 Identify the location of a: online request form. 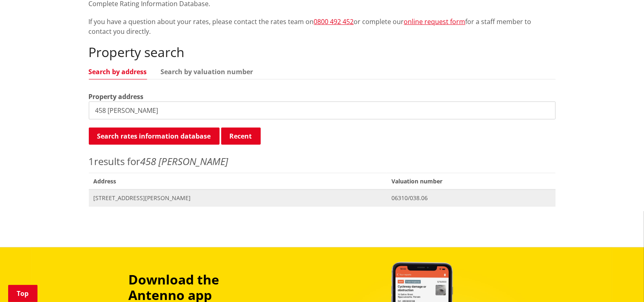
(435, 21).